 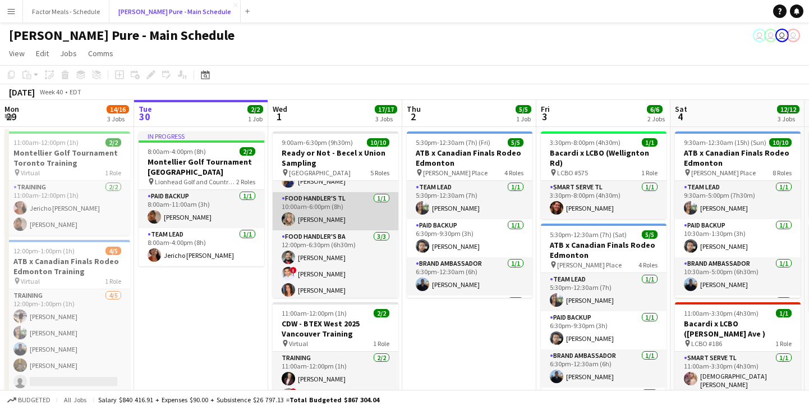 I want to click on span: 2 Roles, so click(x=246, y=181).